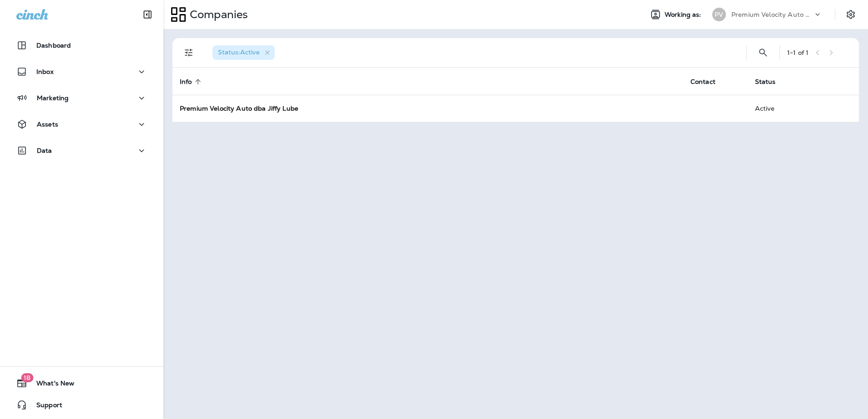 The image size is (868, 419). What do you see at coordinates (243, 53) in the screenshot?
I see `div: Status:Active` at bounding box center [243, 53].